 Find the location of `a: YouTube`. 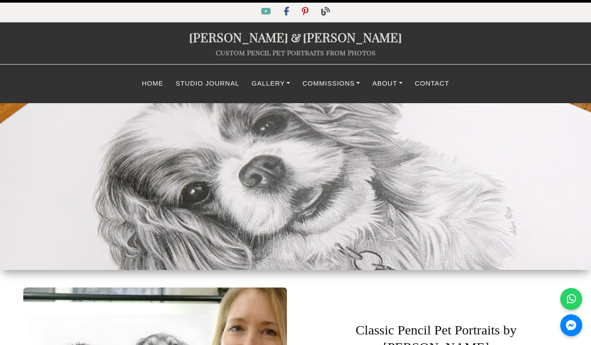

a: YouTube is located at coordinates (267, 12).